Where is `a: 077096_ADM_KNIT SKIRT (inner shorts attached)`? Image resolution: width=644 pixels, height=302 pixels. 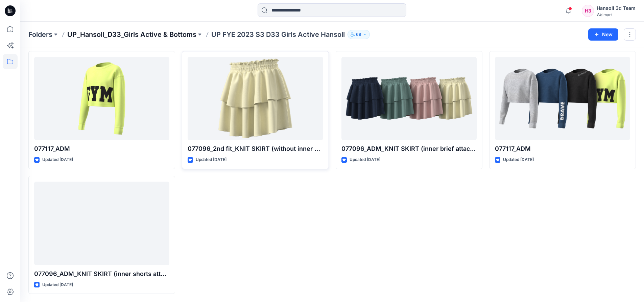
a: 077096_ADM_KNIT SKIRT (inner shorts attached) is located at coordinates (102, 223).